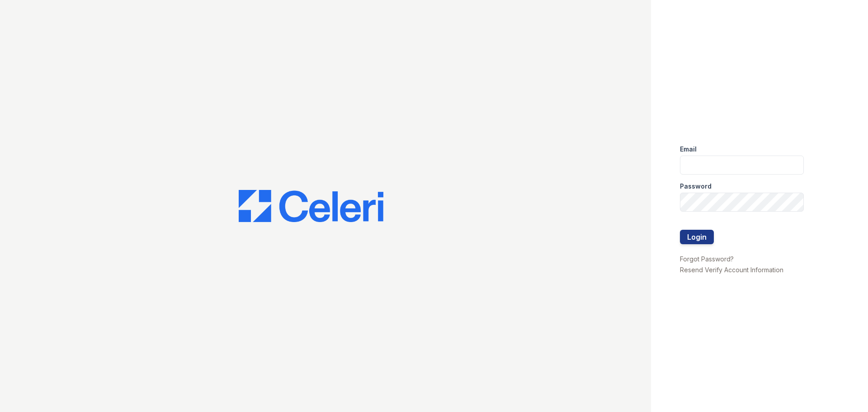 This screenshot has width=868, height=412. What do you see at coordinates (311, 206) in the screenshot?
I see `img: CE_Logo_Blue-a8612792a0a2168367f1c8372b55b34899dd931a85d93a1a3d3e32e68fde9ad4.png` at bounding box center [311, 206].